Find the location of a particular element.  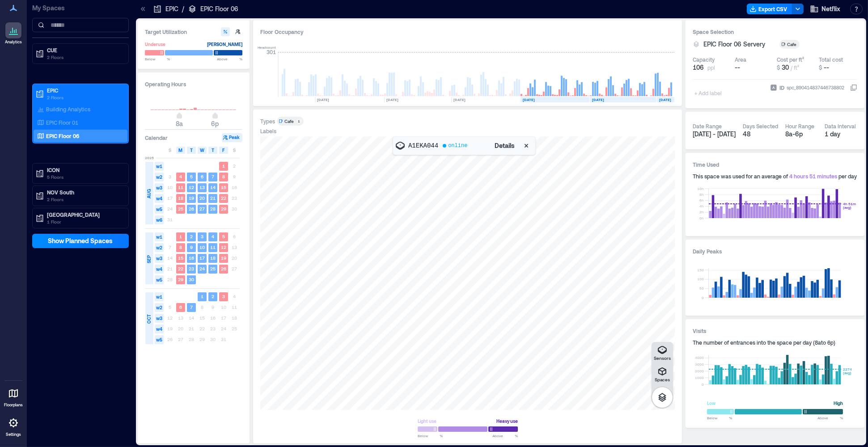

button: Peak is located at coordinates (232, 138).